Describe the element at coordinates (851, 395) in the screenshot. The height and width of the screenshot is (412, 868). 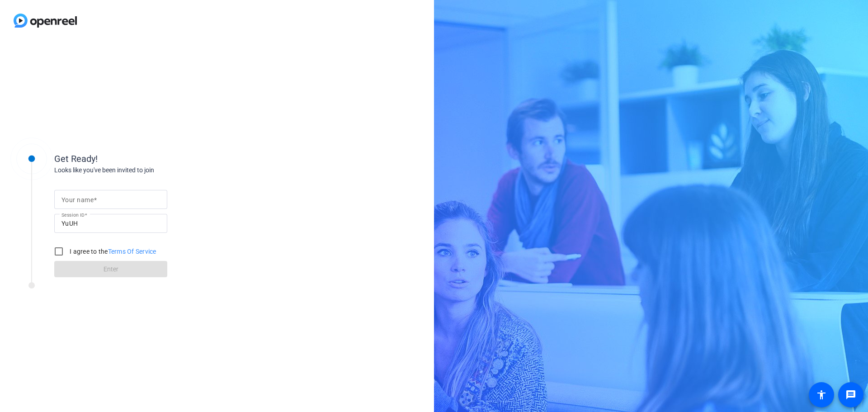
I see `mat-icon: message` at that location.